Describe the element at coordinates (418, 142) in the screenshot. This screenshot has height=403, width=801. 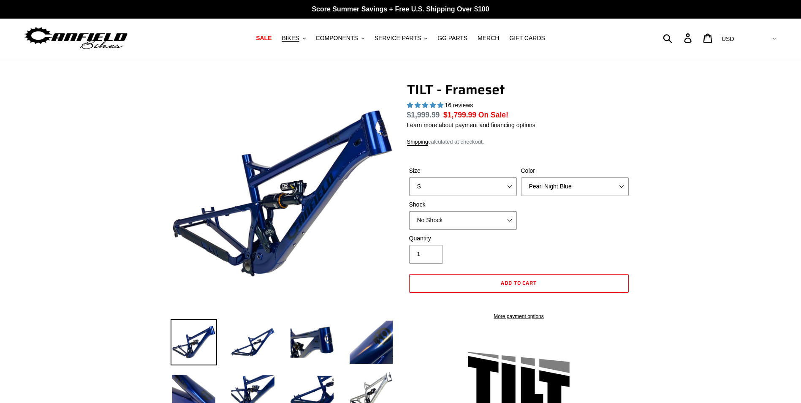
I see `a: Shipping` at that location.